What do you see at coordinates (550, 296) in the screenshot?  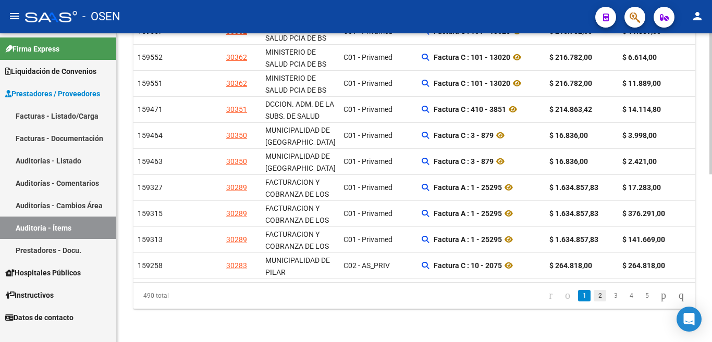 I see `a: go to first page` at bounding box center [550, 296].